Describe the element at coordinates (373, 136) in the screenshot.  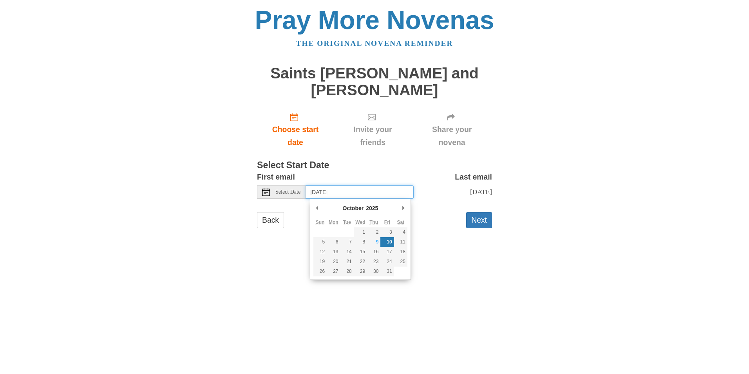
I see `span: Invite your friends` at that location.